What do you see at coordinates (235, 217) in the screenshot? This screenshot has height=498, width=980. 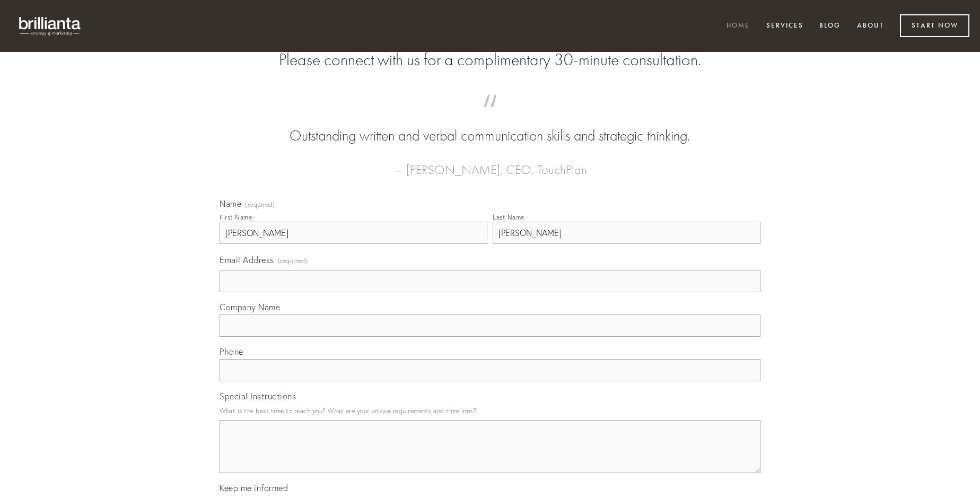 I see `div: First Name` at bounding box center [235, 217].